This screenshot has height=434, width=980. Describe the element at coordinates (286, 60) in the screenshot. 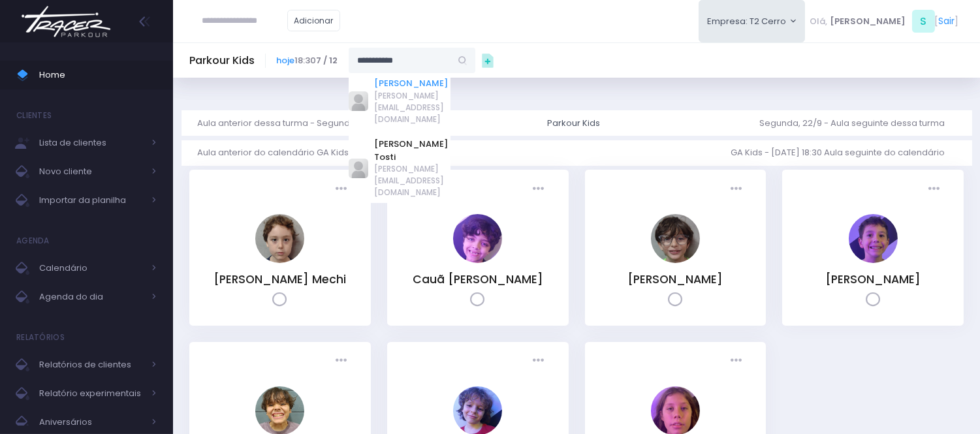

I see `a: hoje` at that location.